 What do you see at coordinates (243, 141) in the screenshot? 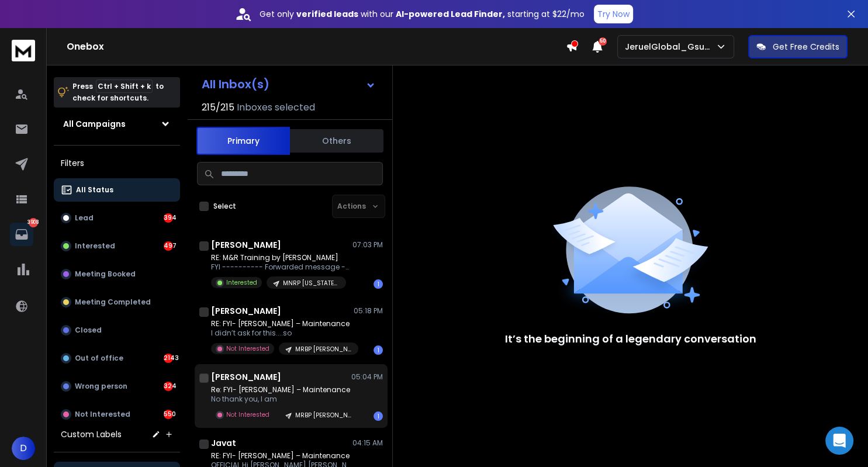
I see `button: Primary` at bounding box center [243, 141].